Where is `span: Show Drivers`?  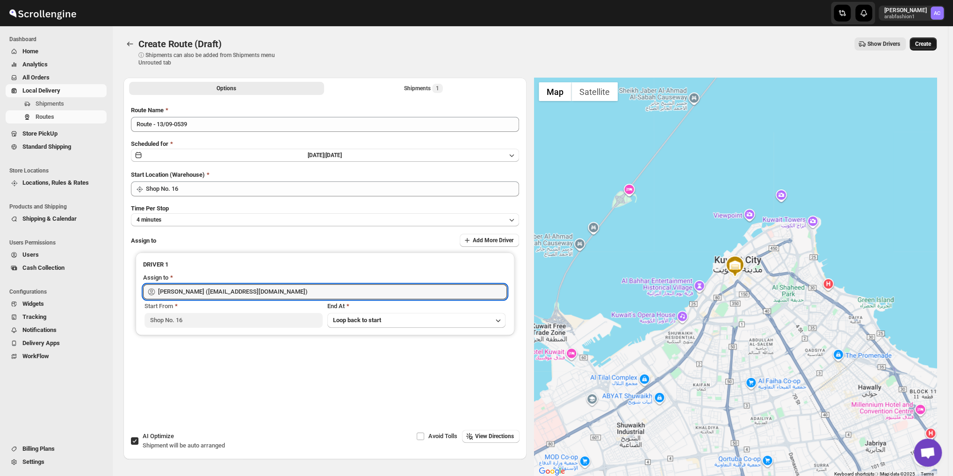
span: Show Drivers is located at coordinates (884, 44).